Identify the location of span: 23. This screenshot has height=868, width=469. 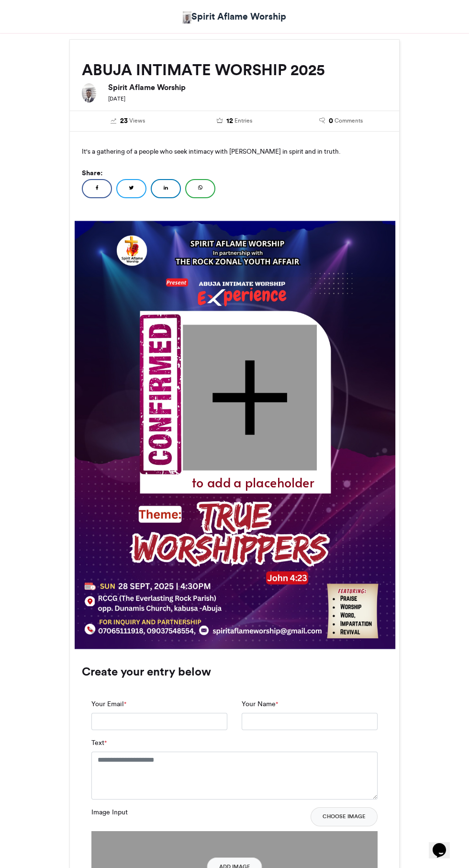
(124, 121).